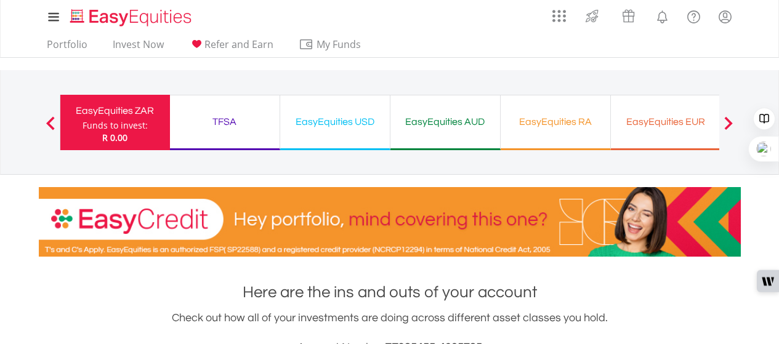 The height and width of the screenshot is (344, 779). What do you see at coordinates (115, 111) in the screenshot?
I see `div: EasyEquities ZAR` at bounding box center [115, 111].